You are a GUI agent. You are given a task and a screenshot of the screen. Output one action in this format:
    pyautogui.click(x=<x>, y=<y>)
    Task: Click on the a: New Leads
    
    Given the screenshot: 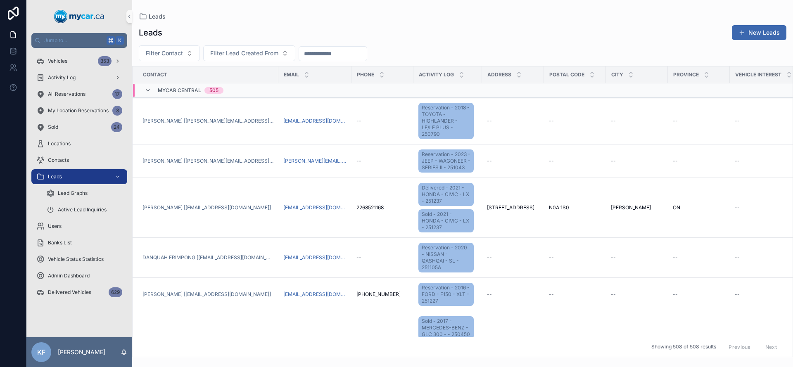 What is the action you would take?
    pyautogui.click(x=759, y=33)
    